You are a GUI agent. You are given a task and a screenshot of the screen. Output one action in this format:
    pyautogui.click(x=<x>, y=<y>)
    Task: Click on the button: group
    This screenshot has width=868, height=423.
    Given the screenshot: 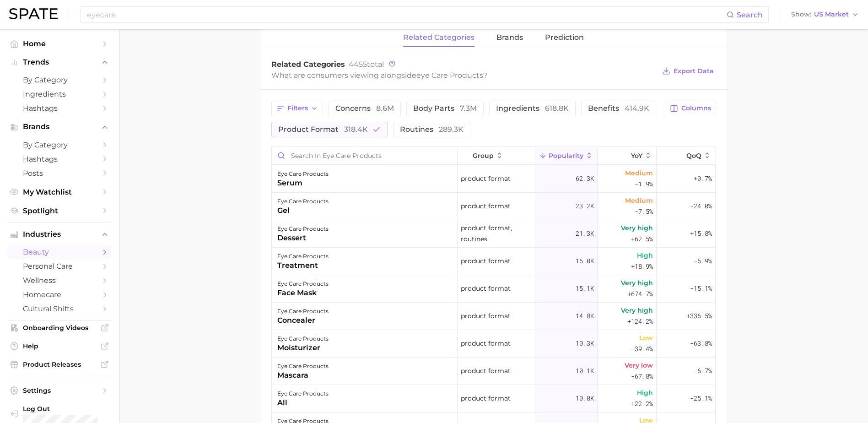 What is the action you would take?
    pyautogui.click(x=497, y=156)
    